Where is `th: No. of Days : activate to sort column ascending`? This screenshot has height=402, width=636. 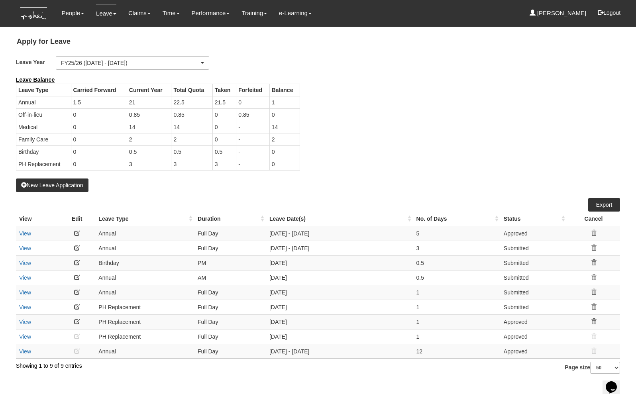
th: No. of Days : activate to sort column ascending is located at coordinates (457, 219).